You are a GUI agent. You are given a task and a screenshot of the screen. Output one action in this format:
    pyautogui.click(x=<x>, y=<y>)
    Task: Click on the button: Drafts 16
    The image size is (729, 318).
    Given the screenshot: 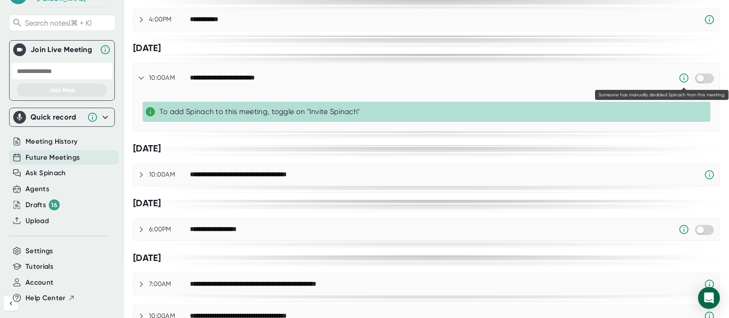 What is the action you would take?
    pyautogui.click(x=42, y=205)
    